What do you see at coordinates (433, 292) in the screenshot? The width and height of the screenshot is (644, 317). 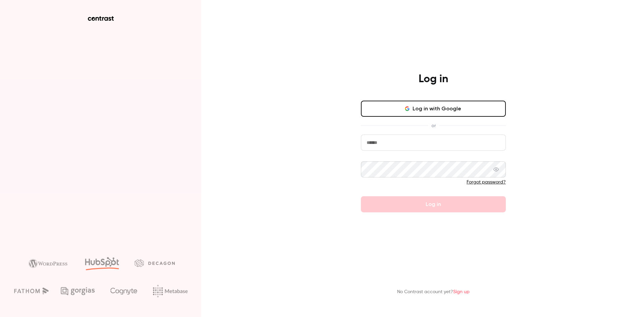 I see `p: No Contrast account yet?` at bounding box center [433, 292].